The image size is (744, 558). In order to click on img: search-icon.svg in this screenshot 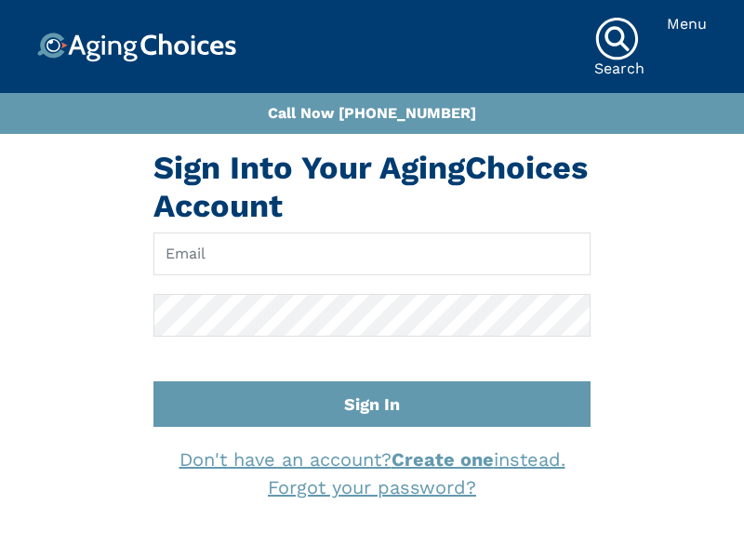, I will do `click(617, 39)`.